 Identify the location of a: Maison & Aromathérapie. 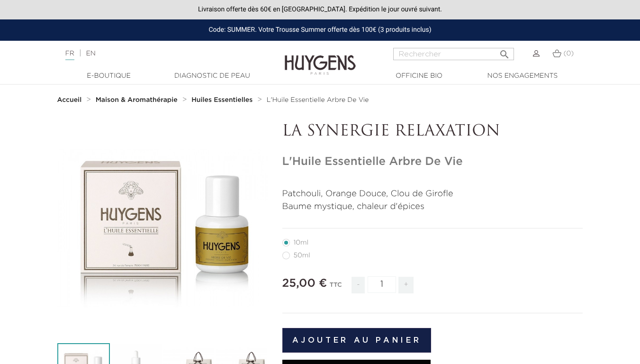
(138, 100).